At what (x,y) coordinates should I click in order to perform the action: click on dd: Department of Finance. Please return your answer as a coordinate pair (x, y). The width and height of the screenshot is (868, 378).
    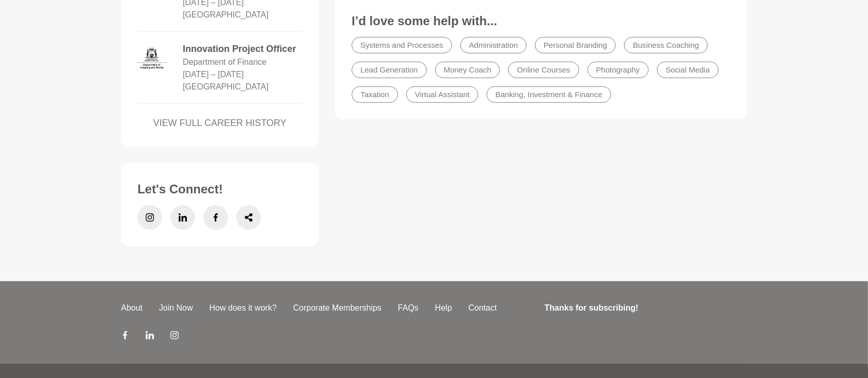
    Looking at the image, I should click on (224, 62).